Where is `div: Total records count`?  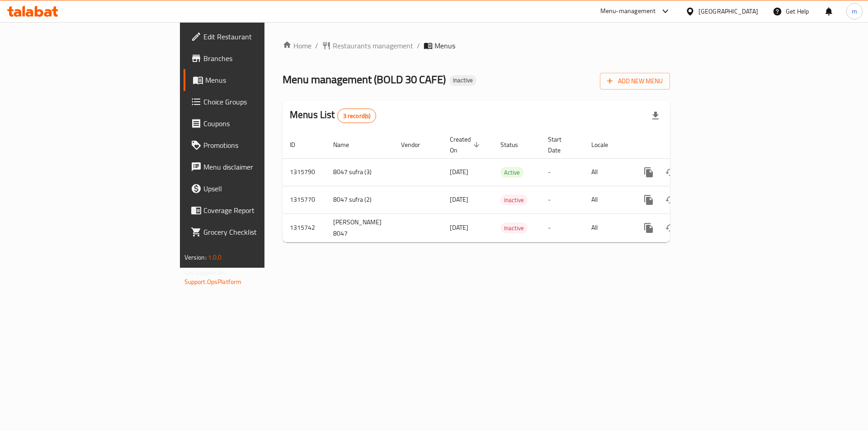 div: Total records count is located at coordinates (357, 116).